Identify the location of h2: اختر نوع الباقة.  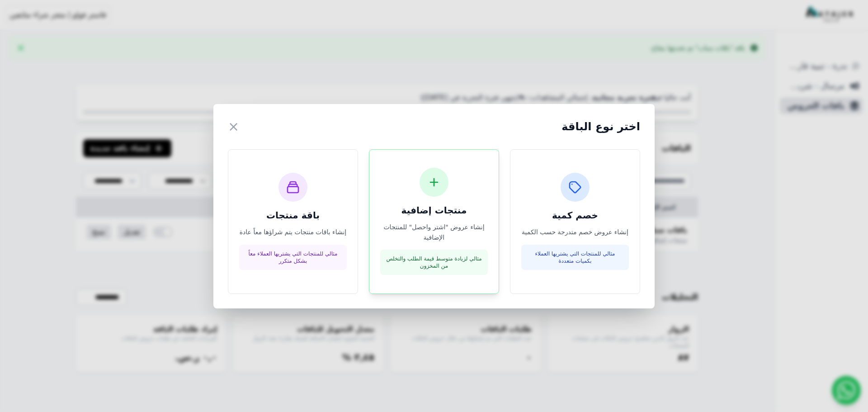
(600, 126).